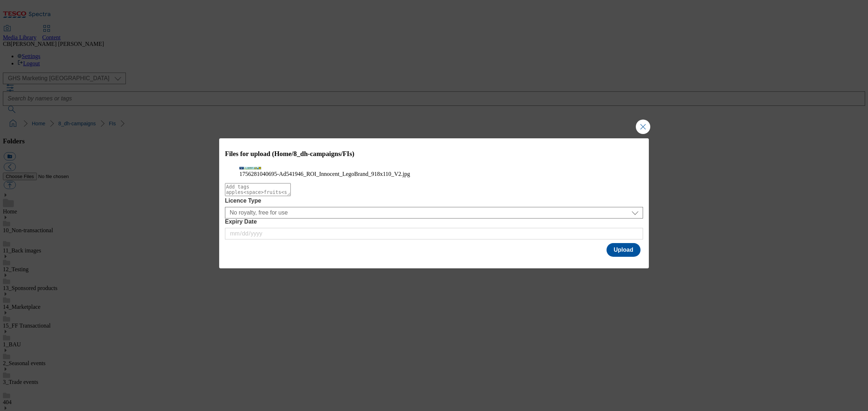 The width and height of the screenshot is (868, 411). What do you see at coordinates (434, 204) in the screenshot?
I see `div: Modal` at bounding box center [434, 204].